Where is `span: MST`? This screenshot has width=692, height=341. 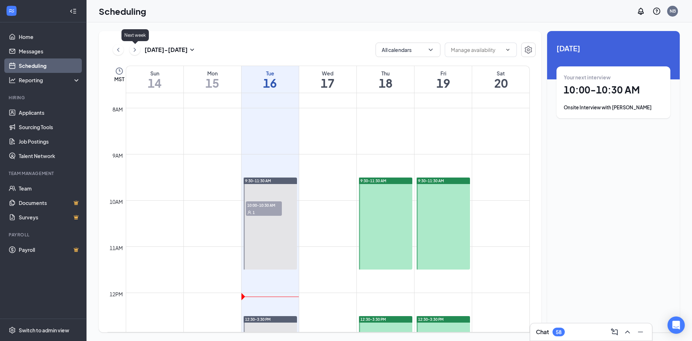 span: MST is located at coordinates (119, 79).